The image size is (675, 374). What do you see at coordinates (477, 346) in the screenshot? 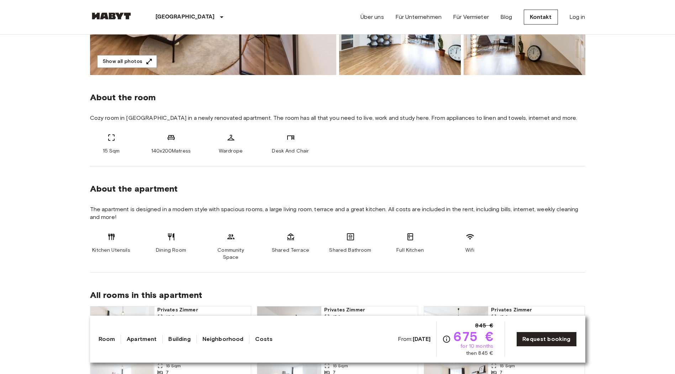
I see `span: for 10 months` at bounding box center [477, 346].